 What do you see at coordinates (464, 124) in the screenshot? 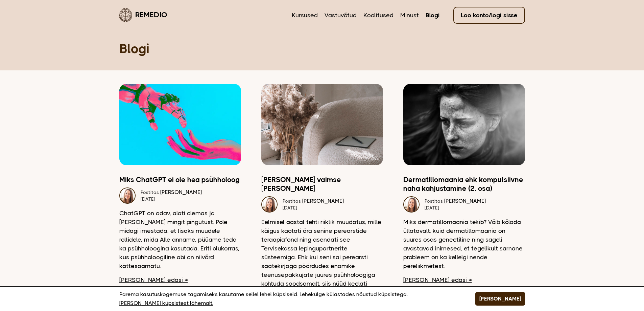
I see `img: Mureliku näoga naine vaatamas kõrvale` at bounding box center [464, 124].